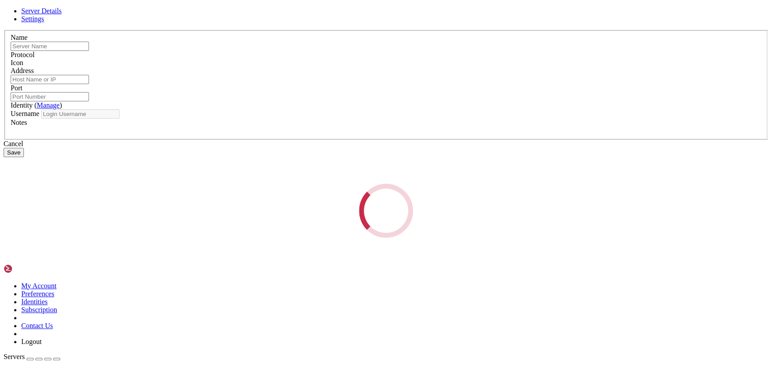  I want to click on span: Settings, so click(33, 19).